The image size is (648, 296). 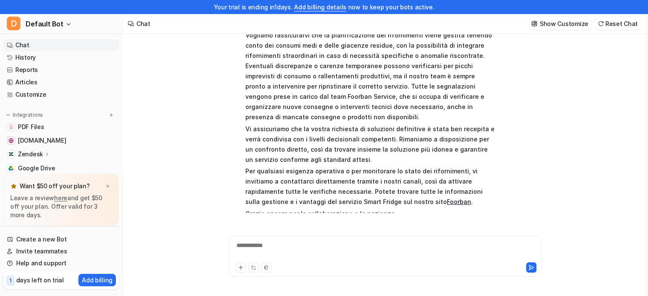 What do you see at coordinates (55, 186) in the screenshot?
I see `p: Want $50 off your plan?` at bounding box center [55, 186].